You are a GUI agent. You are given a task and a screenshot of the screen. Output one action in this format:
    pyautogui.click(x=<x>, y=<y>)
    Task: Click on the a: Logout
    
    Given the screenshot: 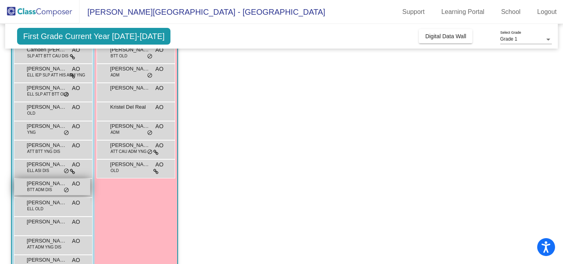 What is the action you would take?
    pyautogui.click(x=547, y=12)
    